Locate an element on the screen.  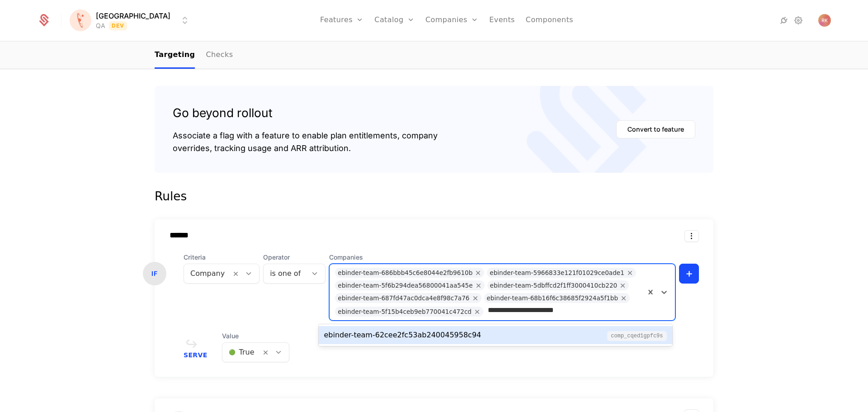
a: Checks is located at coordinates (219, 55).